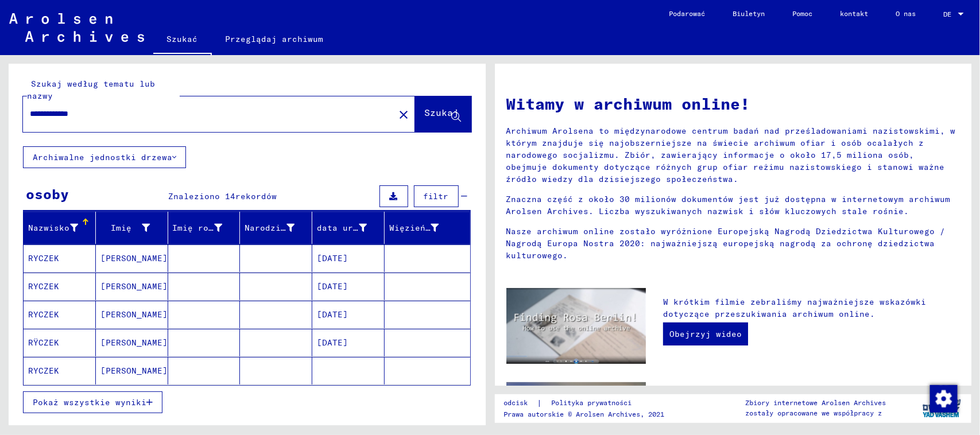 The image size is (980, 435). Describe the element at coordinates (183, 40) in the screenshot. I see `a: Szukać` at that location.